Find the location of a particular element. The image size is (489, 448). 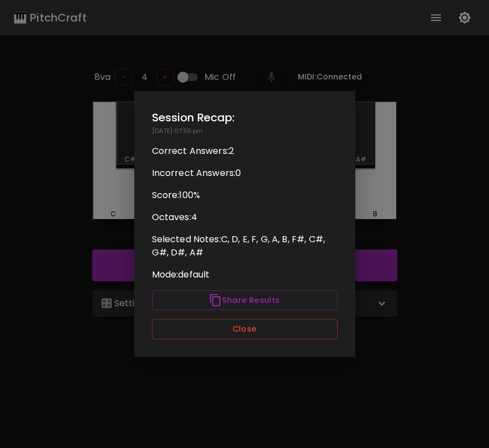

p: Mode: default is located at coordinates (244, 275).